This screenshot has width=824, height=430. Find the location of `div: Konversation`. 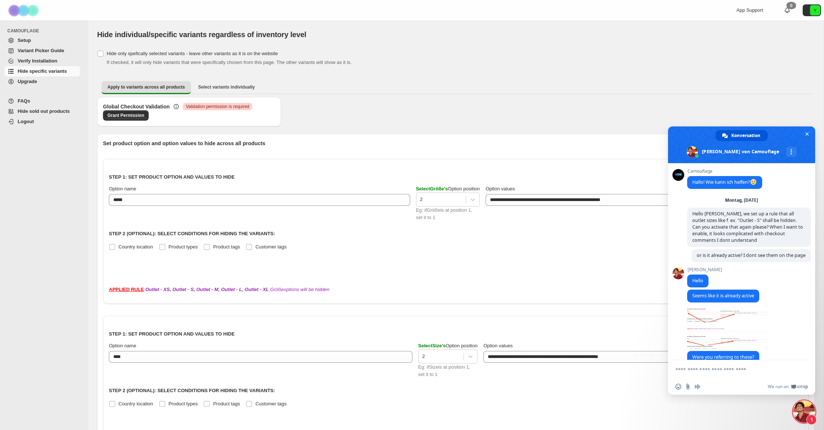

div: Konversation is located at coordinates (741, 136).